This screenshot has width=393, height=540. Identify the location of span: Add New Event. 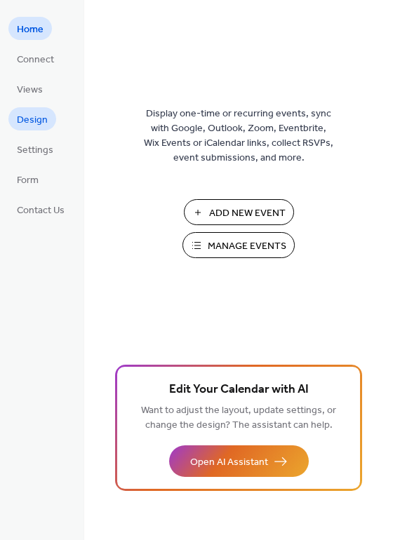
(247, 213).